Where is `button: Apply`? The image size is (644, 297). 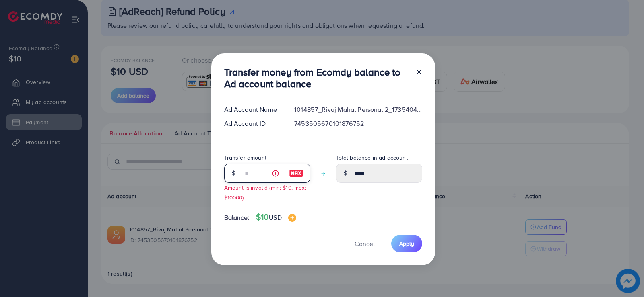
button: Apply is located at coordinates (406, 243).